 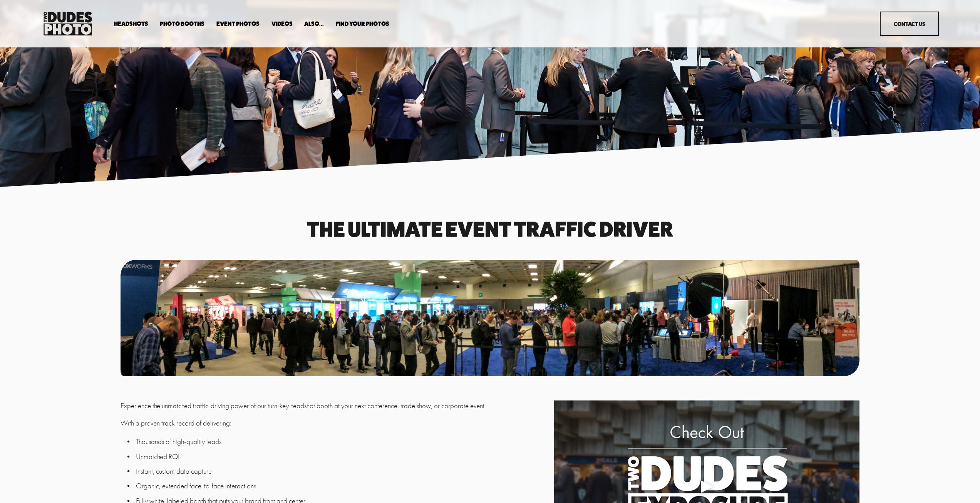 I want to click on p: Instant, custom data capture, so click(x=342, y=471).